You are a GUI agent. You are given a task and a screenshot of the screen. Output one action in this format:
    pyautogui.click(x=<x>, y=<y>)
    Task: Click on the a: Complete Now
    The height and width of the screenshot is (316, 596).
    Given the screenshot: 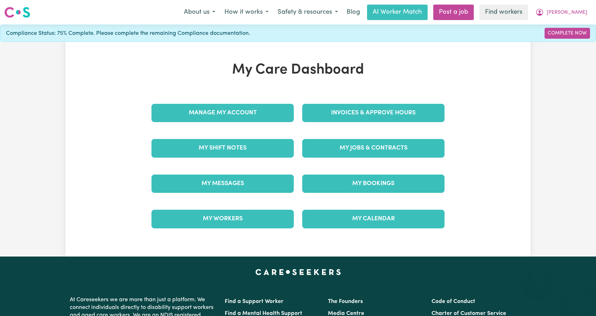 What is the action you would take?
    pyautogui.click(x=567, y=33)
    